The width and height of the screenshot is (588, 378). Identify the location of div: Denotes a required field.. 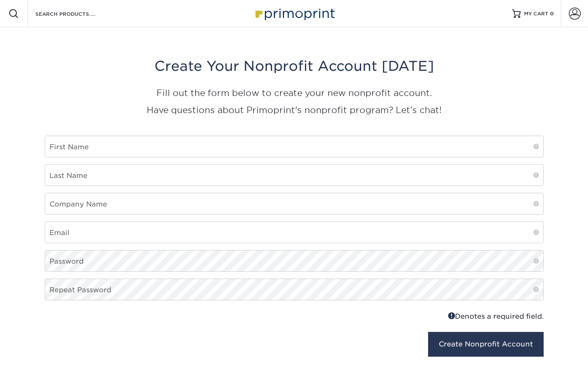
(422, 316).